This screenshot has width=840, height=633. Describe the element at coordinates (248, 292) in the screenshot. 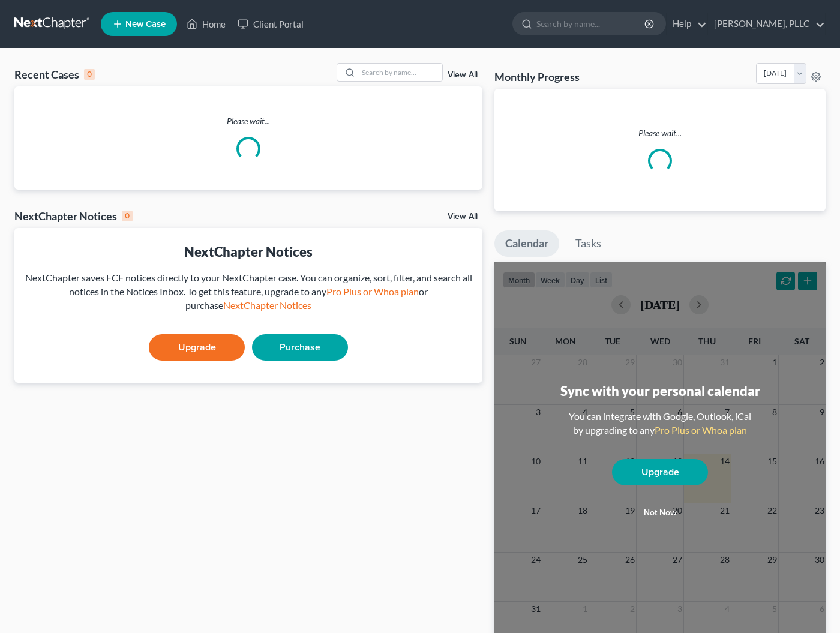

I see `div: NextChapter saves ECF notices directly to your NextChapter case. You can organize, sort, filter, ...` at that location.